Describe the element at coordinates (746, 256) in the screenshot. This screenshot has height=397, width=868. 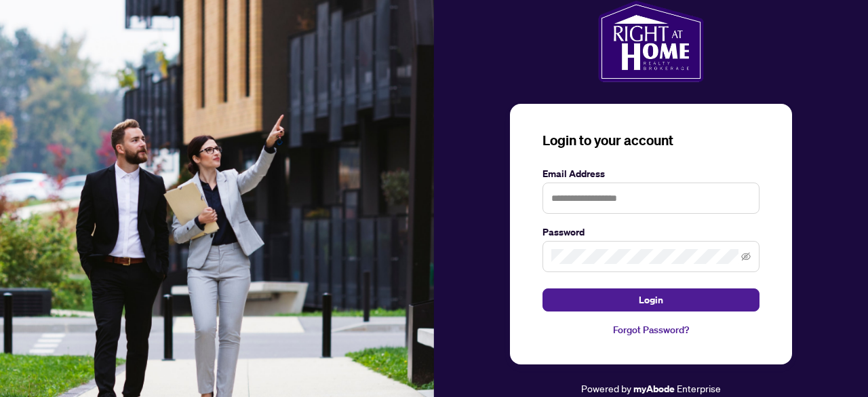
I see `span: eye-invisible` at that location.